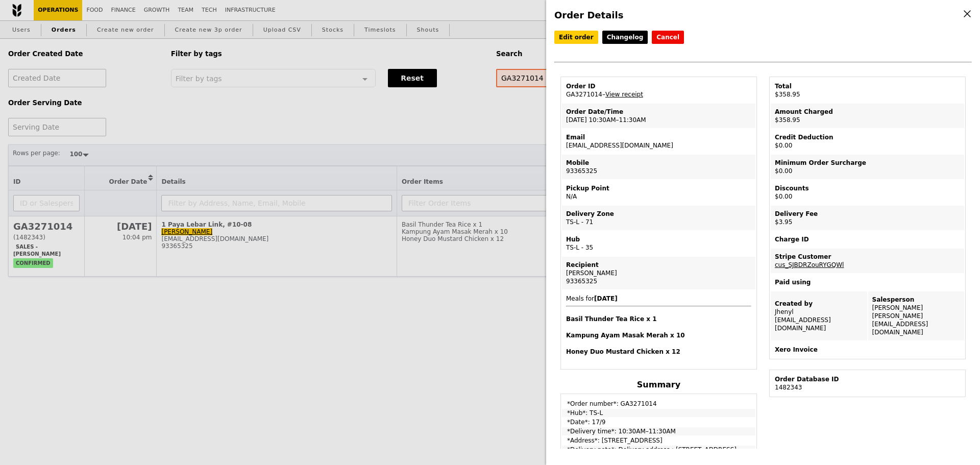  What do you see at coordinates (658, 319) in the screenshot?
I see `h4: Basil Thunder Tea Rice x 1` at bounding box center [658, 319].